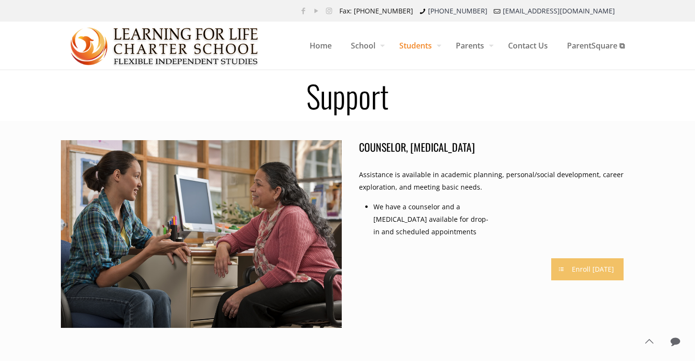  What do you see at coordinates (423, 11) in the screenshot?
I see `i: phone` at bounding box center [423, 11].